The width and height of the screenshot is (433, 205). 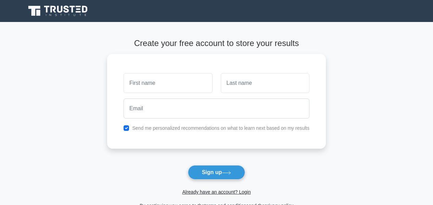 I want to click on input: First name, so click(x=168, y=83).